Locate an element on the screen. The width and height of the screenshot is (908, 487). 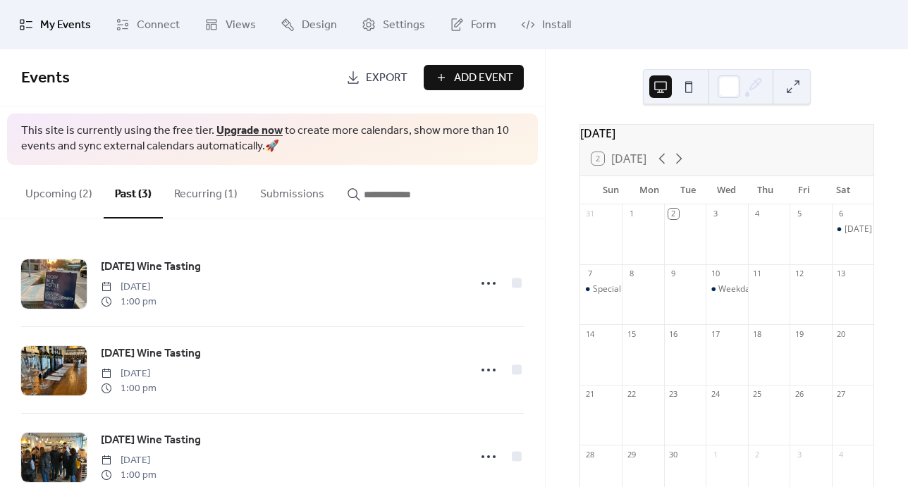
div: 25 is located at coordinates (757, 394).